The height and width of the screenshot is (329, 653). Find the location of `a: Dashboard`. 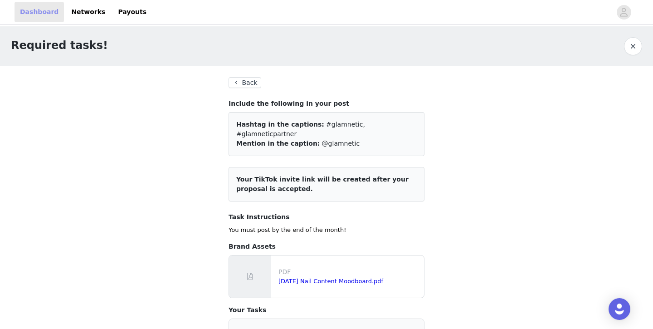

a: Dashboard is located at coordinates (39, 12).